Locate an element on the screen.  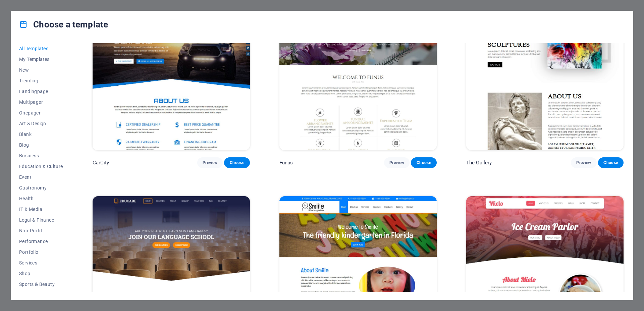
span: Education & Culture is located at coordinates (41, 166).